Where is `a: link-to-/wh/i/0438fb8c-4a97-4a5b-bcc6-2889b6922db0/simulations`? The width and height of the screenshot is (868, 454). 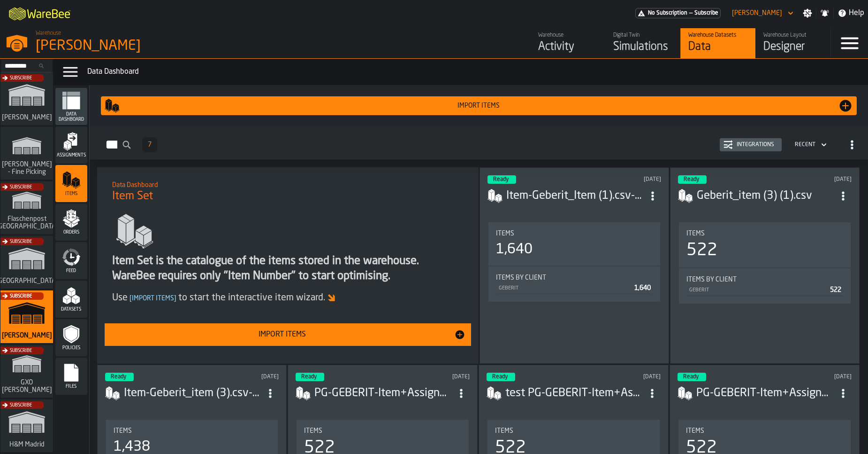
a: link-to-/wh/i/0438fb8c-4a97-4a5b-bcc6-2889b6922db0/simulations is located at coordinates (27, 427).